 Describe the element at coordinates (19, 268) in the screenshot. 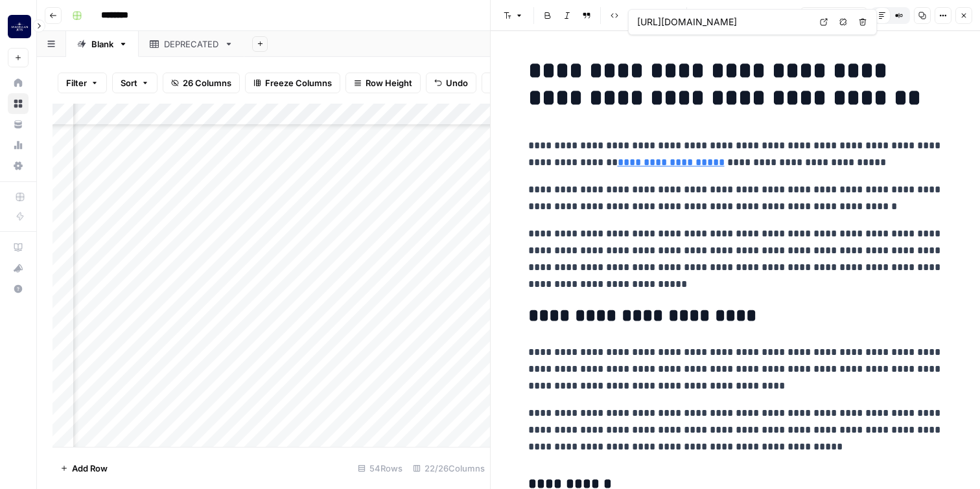

I see `div: What's new?` at that location.